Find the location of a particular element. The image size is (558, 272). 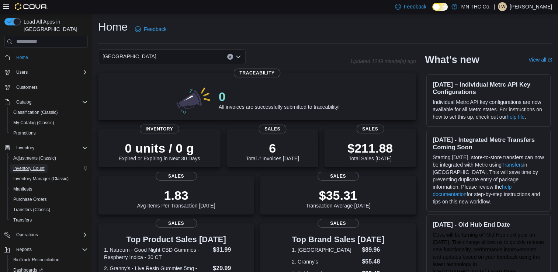

a: Inventory Count is located at coordinates (29, 169).